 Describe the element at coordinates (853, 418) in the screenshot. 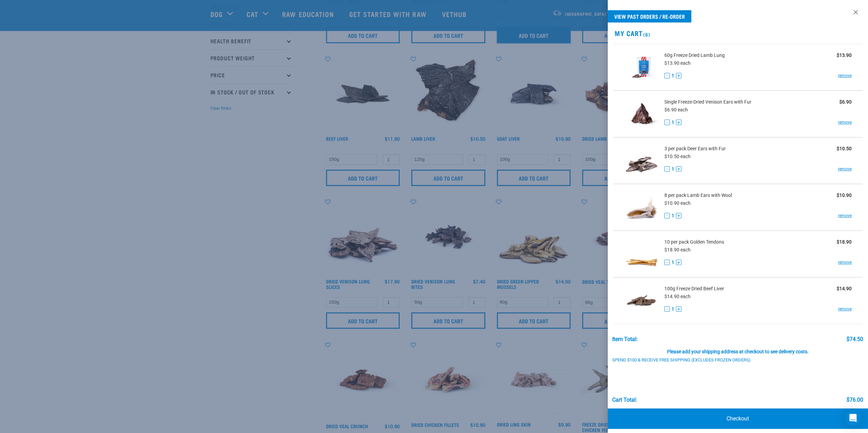

I see `div: Open Intercom Messenger` at that location.